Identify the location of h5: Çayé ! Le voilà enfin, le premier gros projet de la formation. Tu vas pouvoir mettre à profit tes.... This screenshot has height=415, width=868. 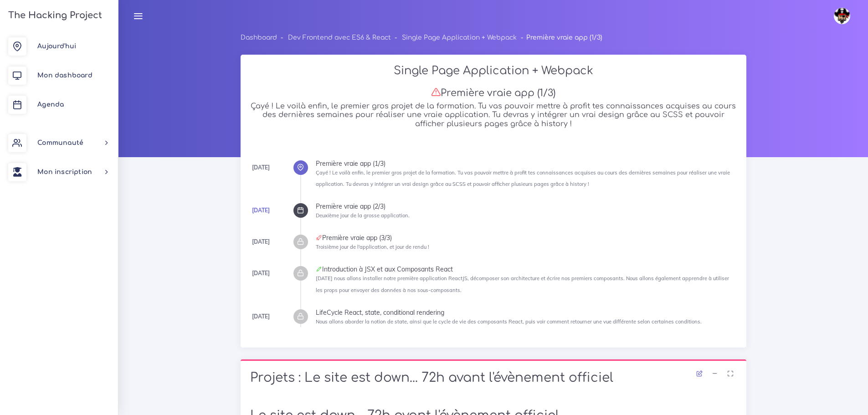
(494, 115).